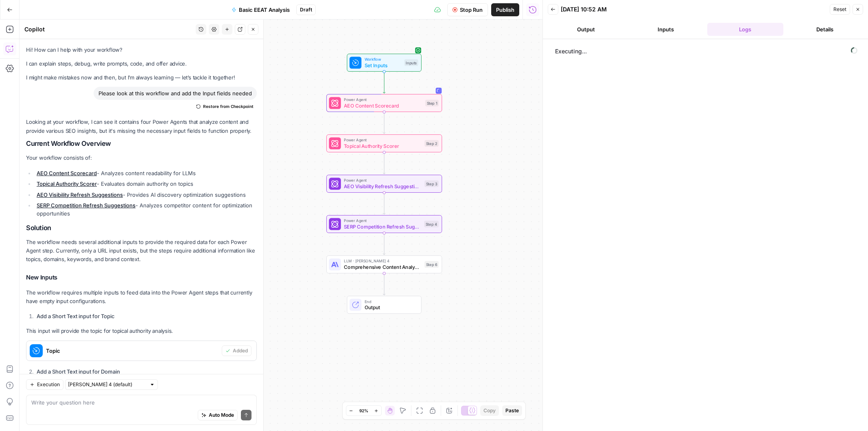  Describe the element at coordinates (746, 29) in the screenshot. I see `button: Logs` at that location.